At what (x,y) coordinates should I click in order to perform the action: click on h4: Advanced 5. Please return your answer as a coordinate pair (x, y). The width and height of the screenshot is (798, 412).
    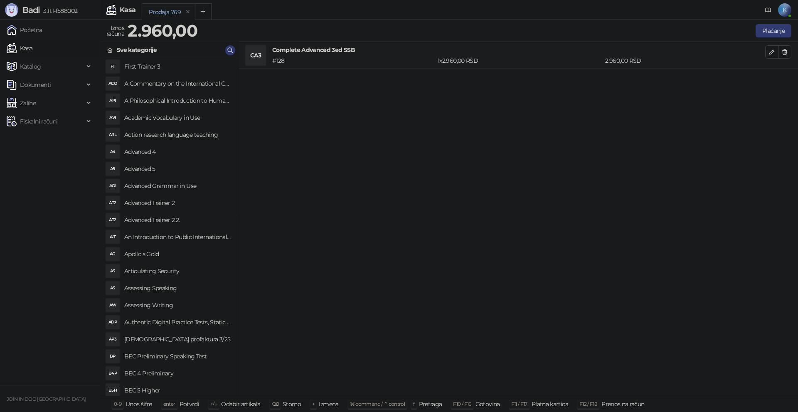
    Looking at the image, I should click on (178, 169).